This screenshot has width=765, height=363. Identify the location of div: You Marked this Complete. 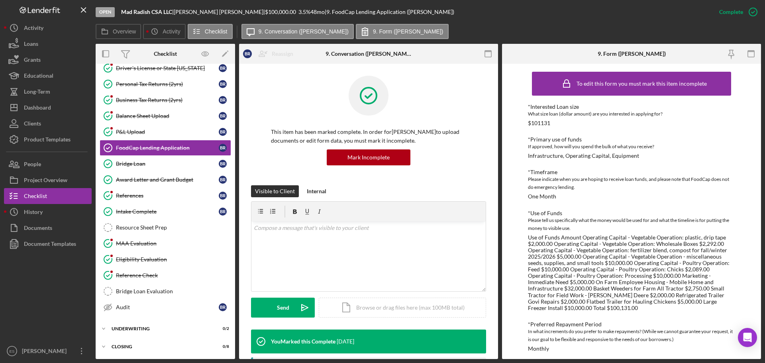
(303, 342).